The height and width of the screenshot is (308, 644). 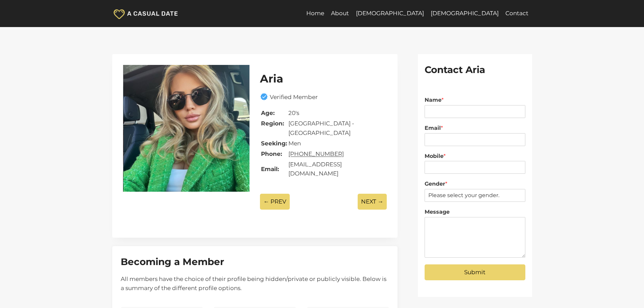 What do you see at coordinates (274, 201) in the screenshot?
I see `a: ← PREV` at bounding box center [274, 201].